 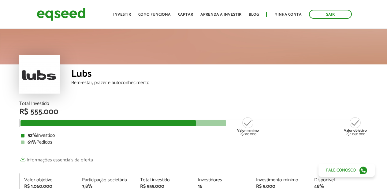 I want to click on strong: Valor mínimo, so click(x=248, y=130).